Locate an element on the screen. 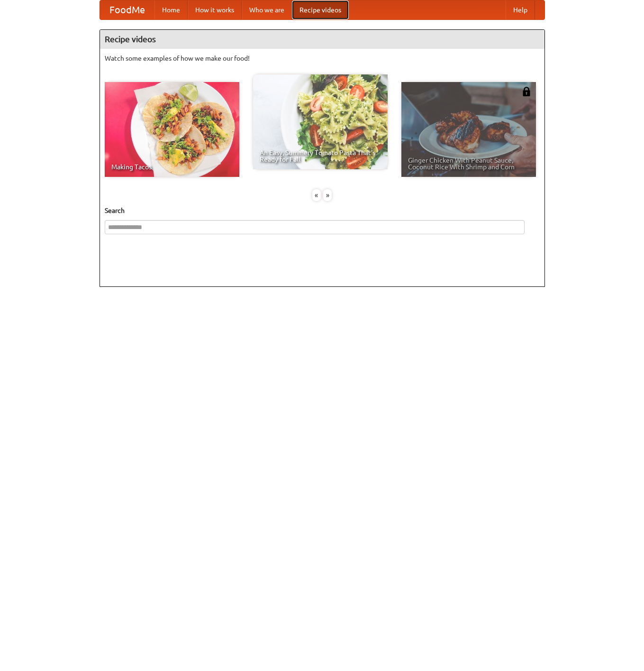 The height and width of the screenshot is (671, 644). p: Watch some examples of how we make our food! is located at coordinates (322, 59).